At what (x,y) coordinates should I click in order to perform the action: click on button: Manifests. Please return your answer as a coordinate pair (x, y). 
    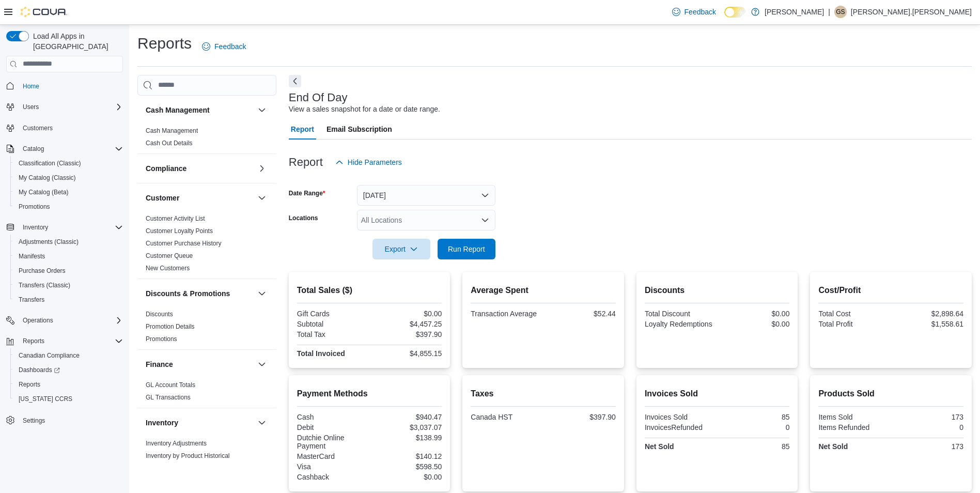
    Looking at the image, I should click on (69, 256).